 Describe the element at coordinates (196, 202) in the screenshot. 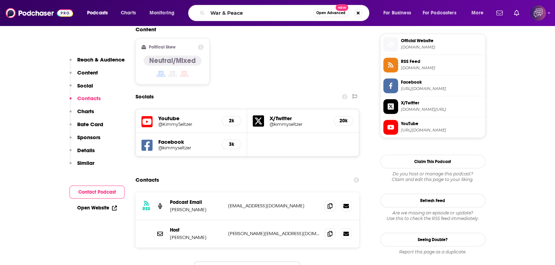

I see `p: Podcast Email` at that location.